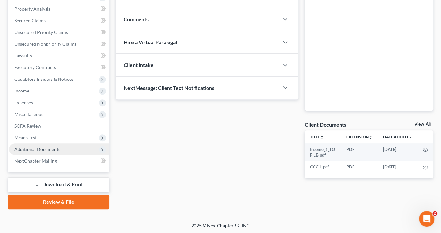 Image resolution: width=441 pixels, height=233 pixels. Describe the element at coordinates (323, 152) in the screenshot. I see `td: Income_1_TO FILE-pdf` at that location.